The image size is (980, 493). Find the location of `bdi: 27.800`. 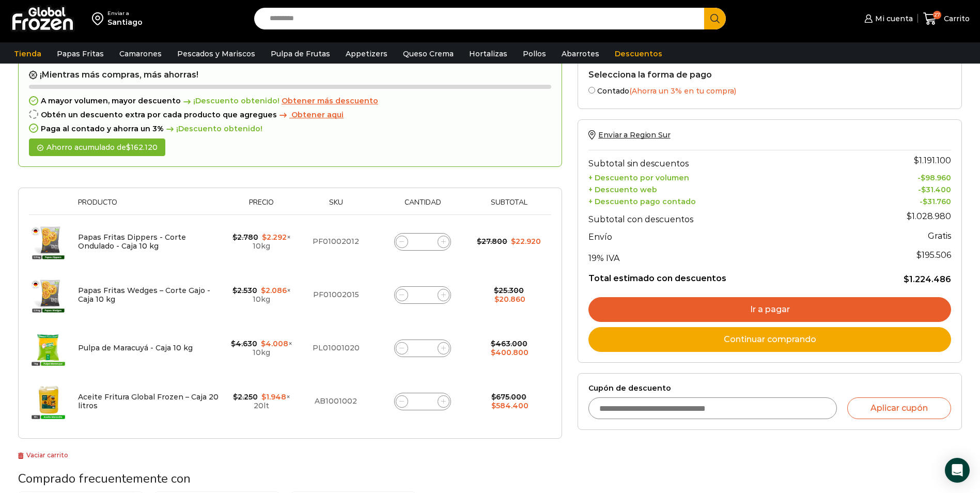

bdi: 27.800 is located at coordinates (492, 242).